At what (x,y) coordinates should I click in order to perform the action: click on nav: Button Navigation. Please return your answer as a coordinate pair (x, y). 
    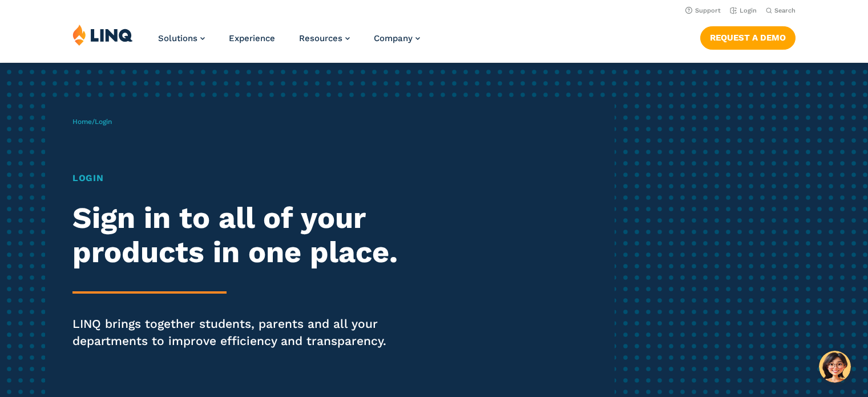
    Looking at the image, I should click on (748, 36).